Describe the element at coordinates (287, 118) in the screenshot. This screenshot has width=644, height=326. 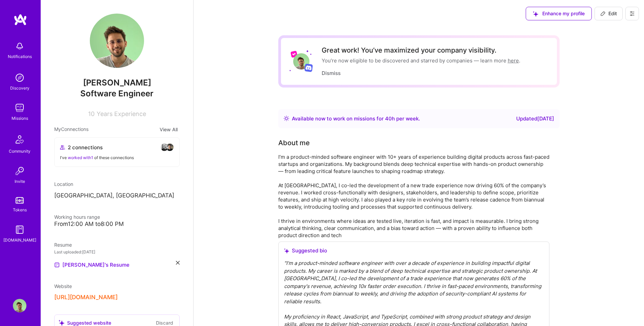
I see `img: Availability` at that location.